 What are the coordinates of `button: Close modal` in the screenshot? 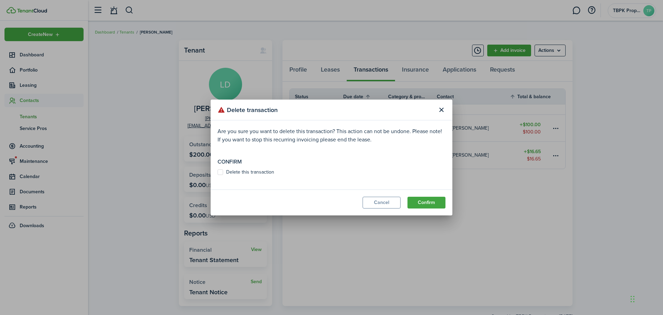 It's located at (442, 110).